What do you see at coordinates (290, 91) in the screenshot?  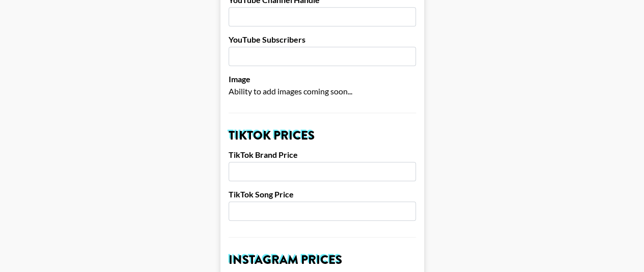 I see `span: Ability to add images coming soon...` at bounding box center [290, 91].